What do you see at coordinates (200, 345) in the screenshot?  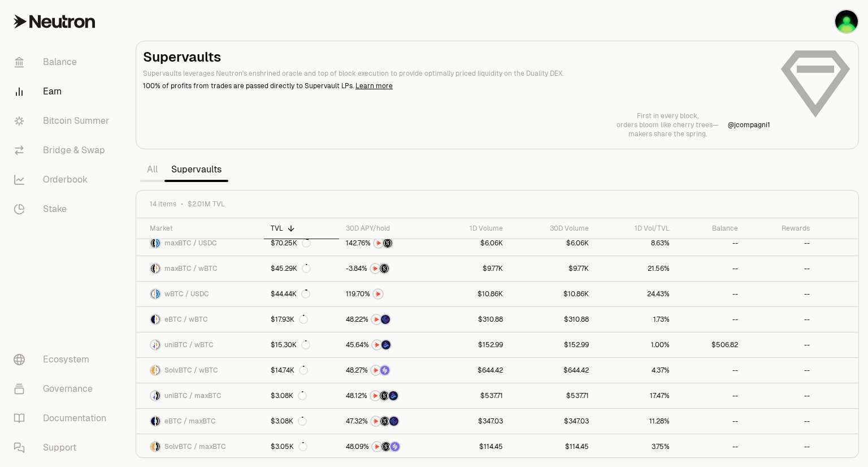 I see `a: uniBTC LogowBTC LogouniBTC / wBTC` at bounding box center [200, 345].